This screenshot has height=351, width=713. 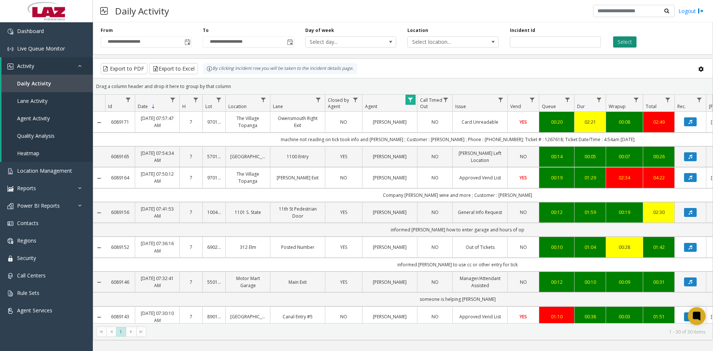 What do you see at coordinates (173, 69) in the screenshot?
I see `button: Export to Excel` at bounding box center [173, 69].